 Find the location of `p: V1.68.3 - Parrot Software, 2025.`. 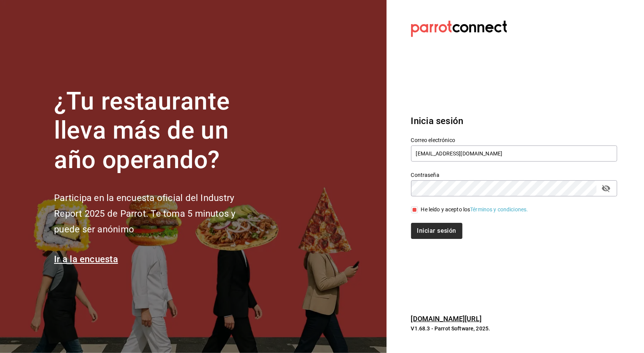

p: V1.68.3 - Parrot Software, 2025. is located at coordinates (515, 328).